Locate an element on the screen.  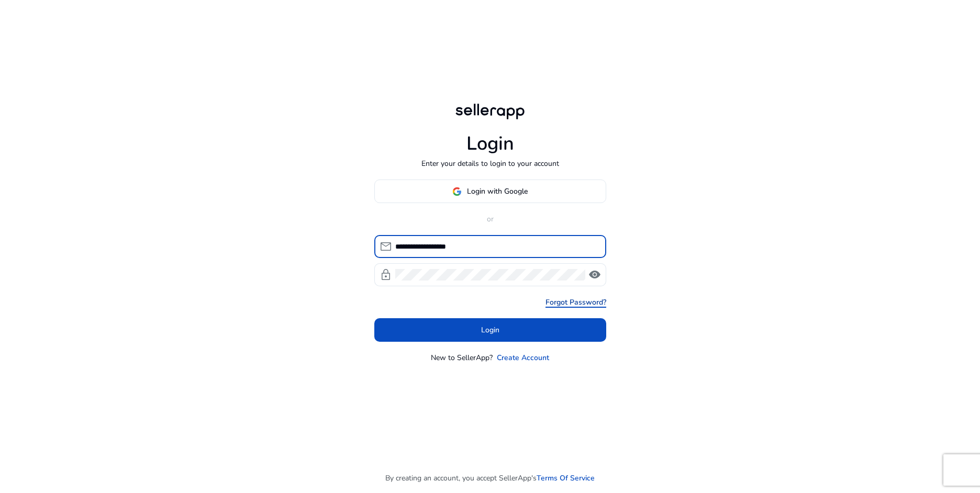
span: lock is located at coordinates (386, 275).